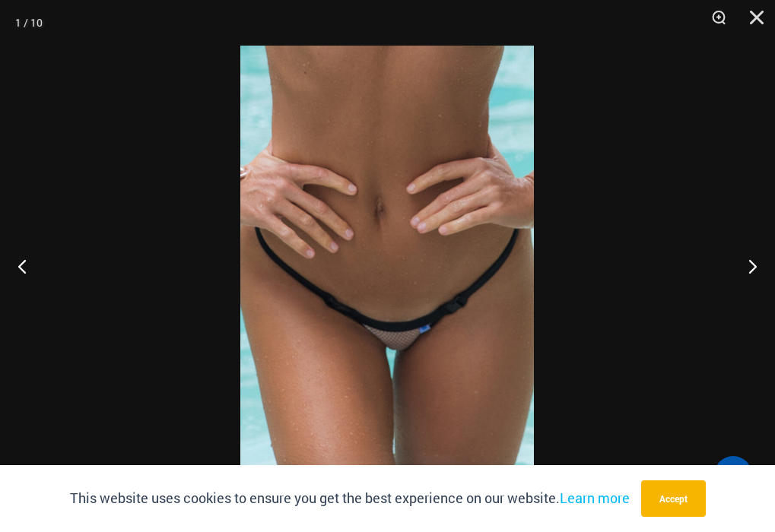 This screenshot has width=775, height=532. I want to click on div: 1 / 10, so click(29, 22).